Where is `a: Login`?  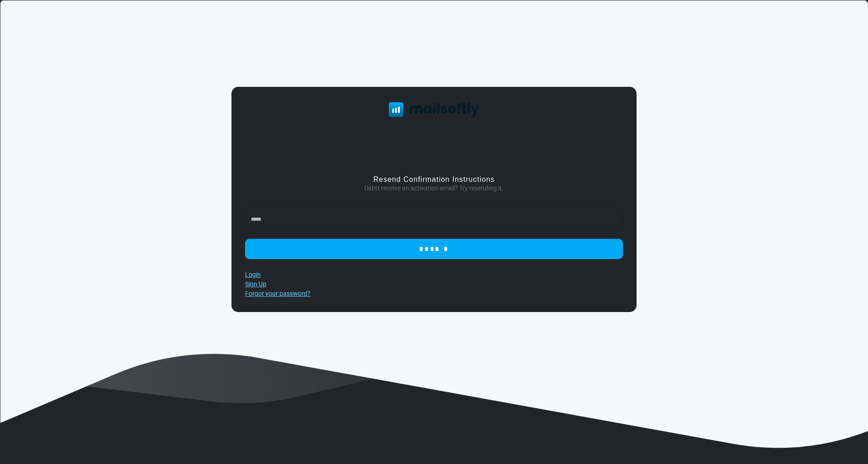
a: Login is located at coordinates (253, 274).